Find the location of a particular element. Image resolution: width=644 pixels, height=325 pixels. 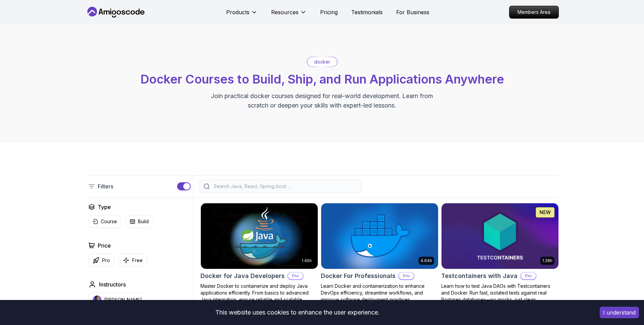

h2: Docker For Professionals is located at coordinates (358, 276).